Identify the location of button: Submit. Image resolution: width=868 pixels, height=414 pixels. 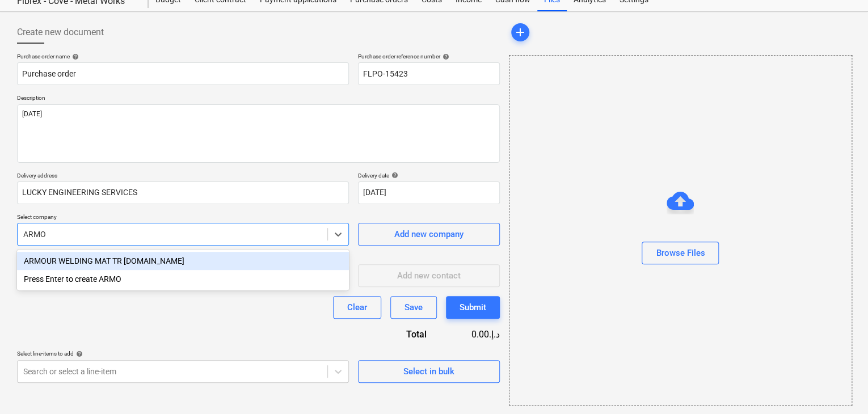
(473, 307).